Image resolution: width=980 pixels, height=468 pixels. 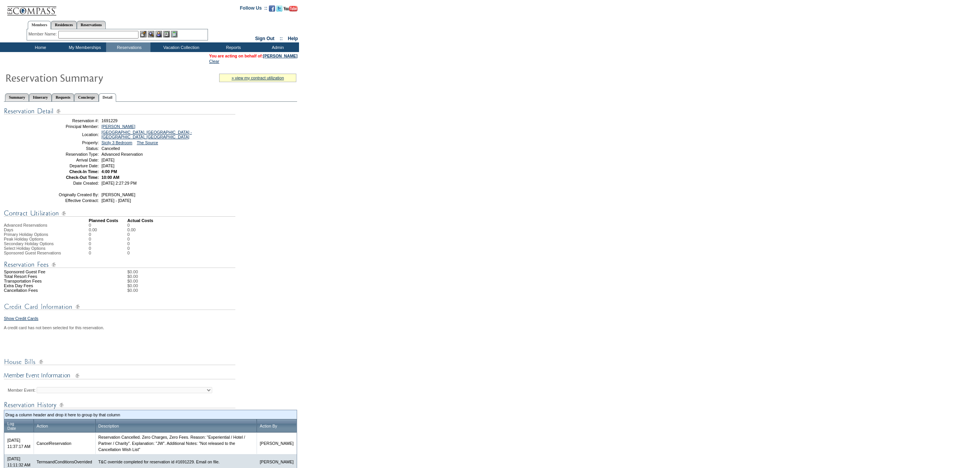 I want to click on span: You are acting on behalf of:, so click(x=253, y=56).